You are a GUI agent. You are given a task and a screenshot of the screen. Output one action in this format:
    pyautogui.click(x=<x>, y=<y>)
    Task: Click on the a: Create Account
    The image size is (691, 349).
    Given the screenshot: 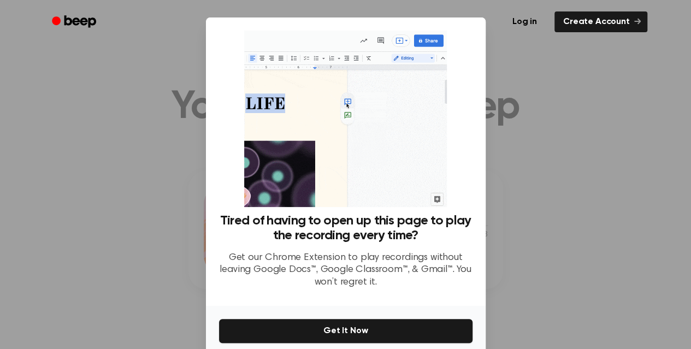 What is the action you would take?
    pyautogui.click(x=601, y=22)
    